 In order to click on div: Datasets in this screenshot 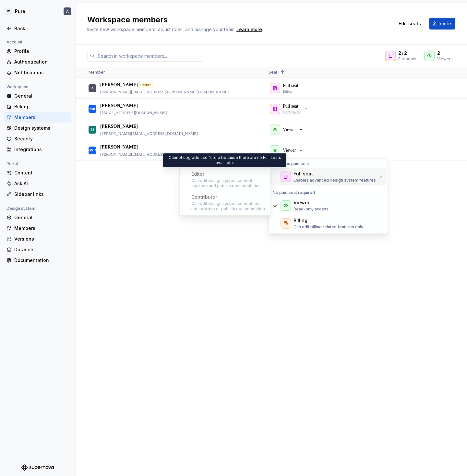, I will do `click(41, 249)`.